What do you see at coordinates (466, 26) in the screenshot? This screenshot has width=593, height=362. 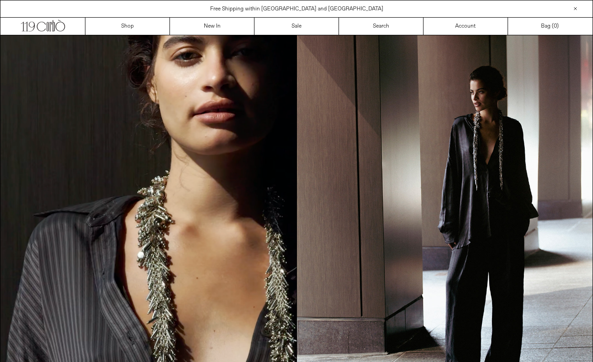 I see `a: Account` at bounding box center [466, 26].